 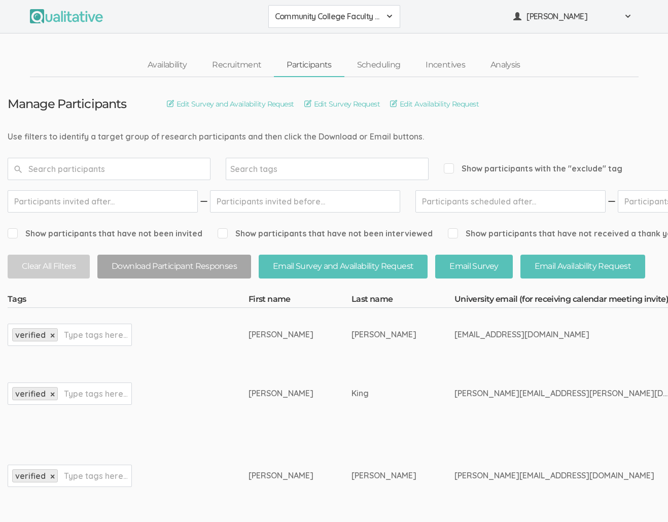 What do you see at coordinates (511, 201) in the screenshot?
I see `input: Participants scheduled after...` at bounding box center [511, 201].